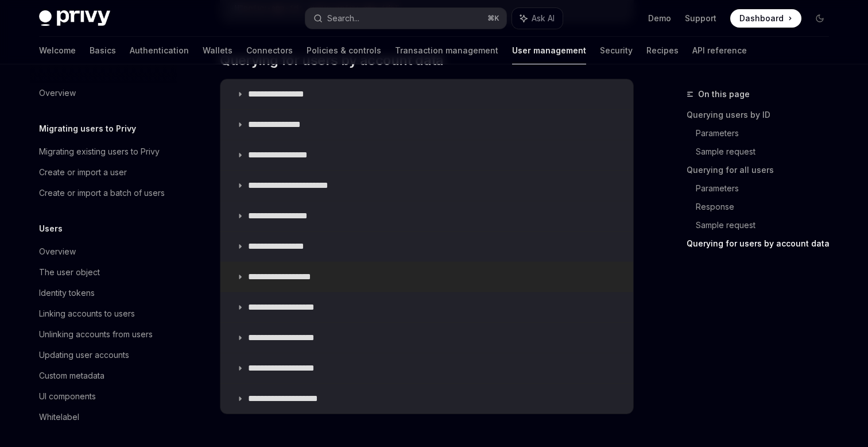  Describe the element at coordinates (343, 50) in the screenshot. I see `a: Policies & controls` at that location.